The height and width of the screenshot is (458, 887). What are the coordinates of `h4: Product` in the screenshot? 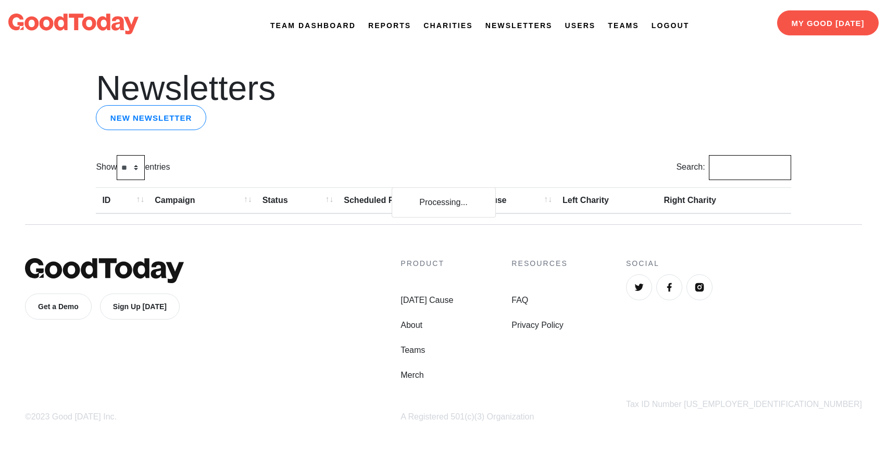 It's located at (427, 264).